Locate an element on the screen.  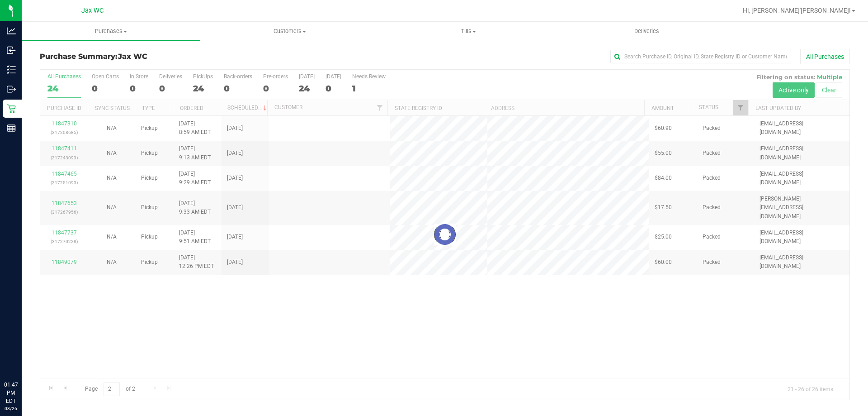
button: All Purchases is located at coordinates (825, 56).